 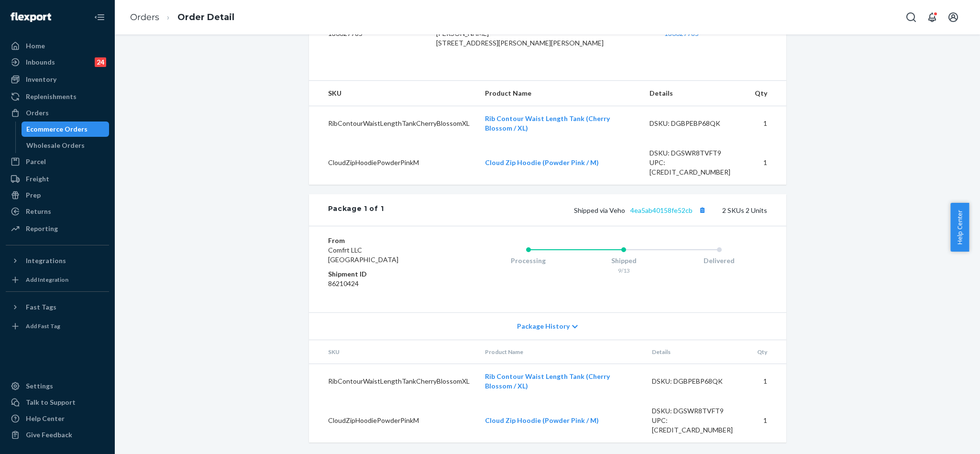 I want to click on div: Inventory, so click(x=41, y=79).